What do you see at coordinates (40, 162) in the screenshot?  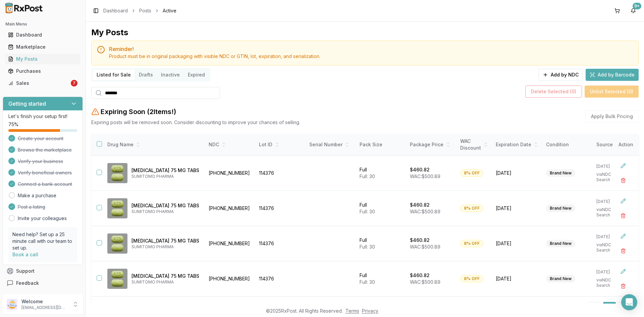 I see `span: Verify your business` at bounding box center [40, 162].